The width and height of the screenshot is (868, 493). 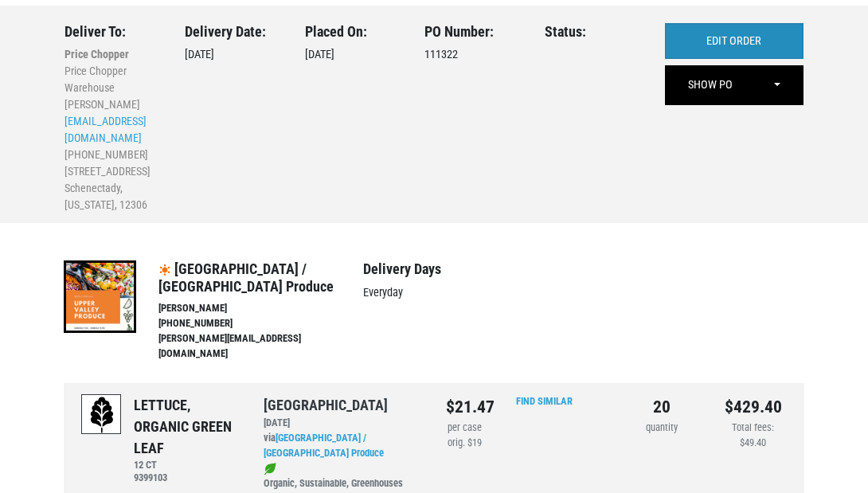 I want to click on div: LETTUCE, ORGANIC GREEN LEAF, so click(x=186, y=426).